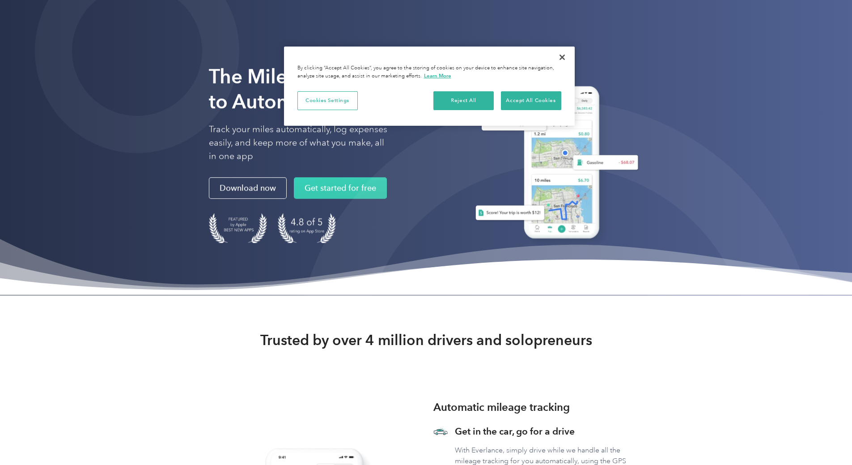 This screenshot has width=852, height=465. Describe the element at coordinates (562, 57) in the screenshot. I see `button: Close` at that location.